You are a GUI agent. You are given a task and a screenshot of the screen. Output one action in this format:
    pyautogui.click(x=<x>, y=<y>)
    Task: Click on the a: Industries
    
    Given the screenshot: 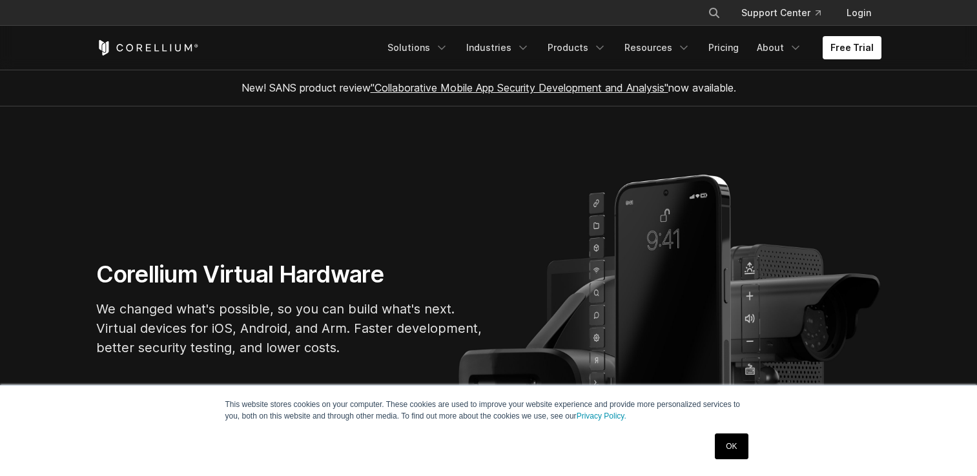 What is the action you would take?
    pyautogui.click(x=498, y=48)
    